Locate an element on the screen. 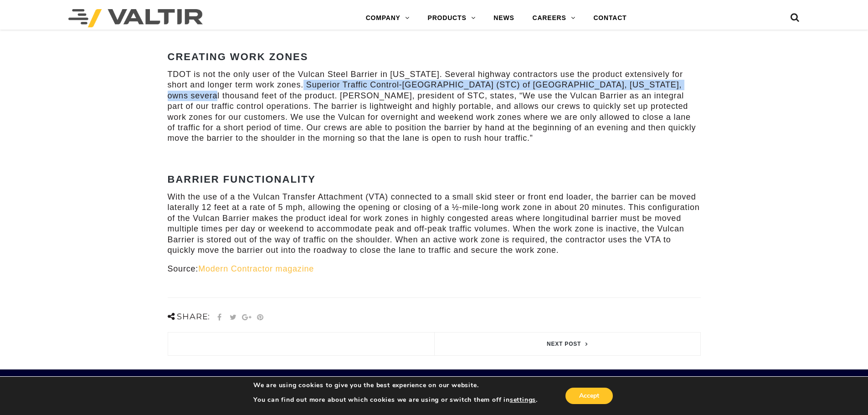 Image resolution: width=868 pixels, height=415 pixels. a: COMPANY is located at coordinates (388, 18).